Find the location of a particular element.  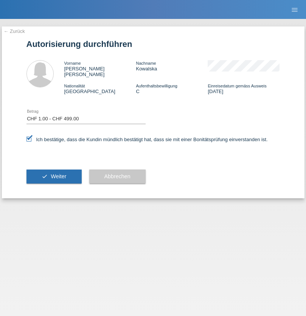

i: check is located at coordinates (45, 176).